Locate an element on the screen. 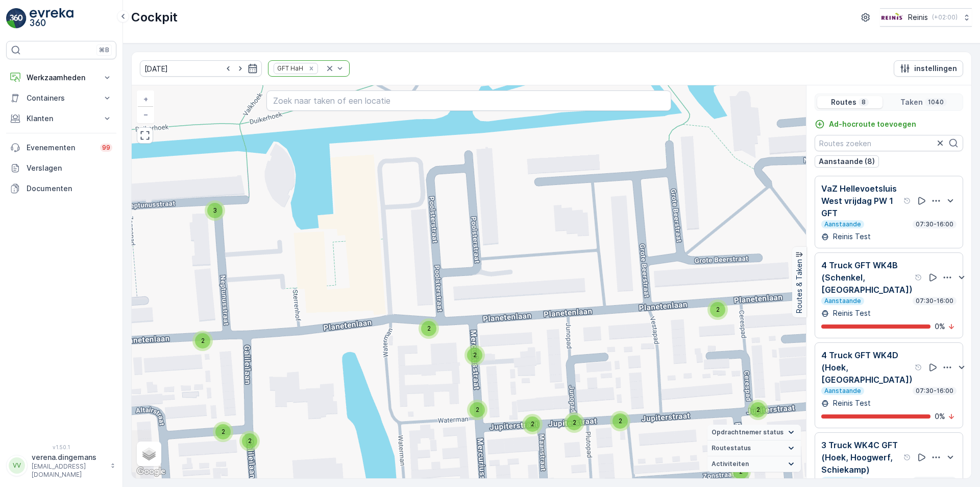 The width and height of the screenshot is (980, 487). img: logo_light-DOdMpM7g.png is located at coordinates (51, 18).